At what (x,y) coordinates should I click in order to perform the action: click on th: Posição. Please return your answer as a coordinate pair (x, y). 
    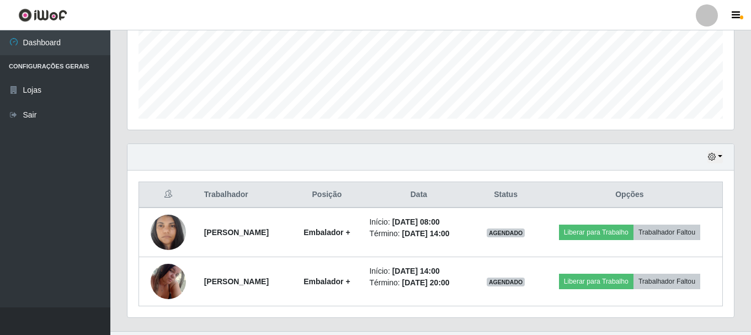
    Looking at the image, I should click on (327, 195).